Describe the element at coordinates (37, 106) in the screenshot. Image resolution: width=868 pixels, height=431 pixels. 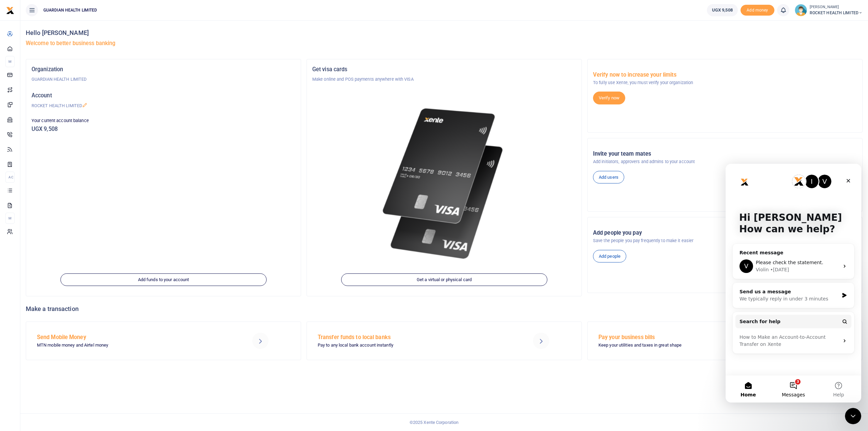
I see `div: Violin` at that location.